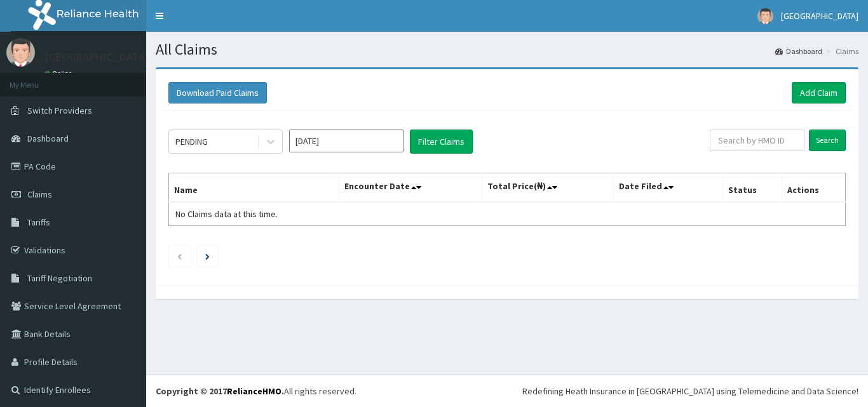 This screenshot has width=868, height=407. Describe the element at coordinates (60, 74) in the screenshot. I see `a: Online` at that location.